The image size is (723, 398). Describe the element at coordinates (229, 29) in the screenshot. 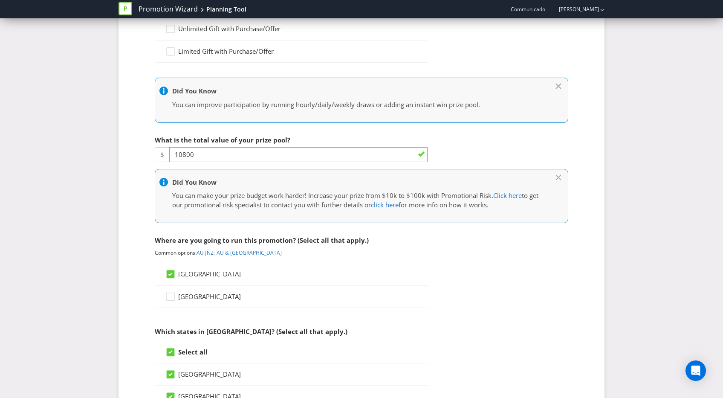

I see `span: Unlimited Gift with Purchase/Offer` at that location.